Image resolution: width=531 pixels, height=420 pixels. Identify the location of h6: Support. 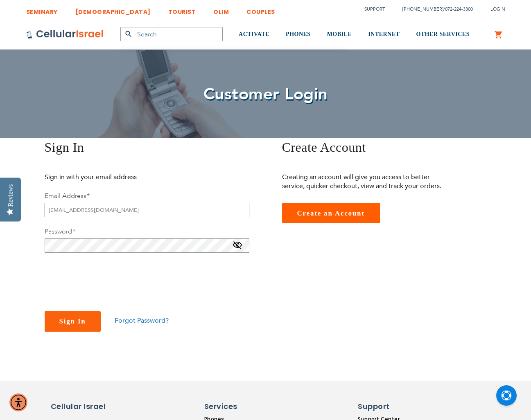
(382, 406).